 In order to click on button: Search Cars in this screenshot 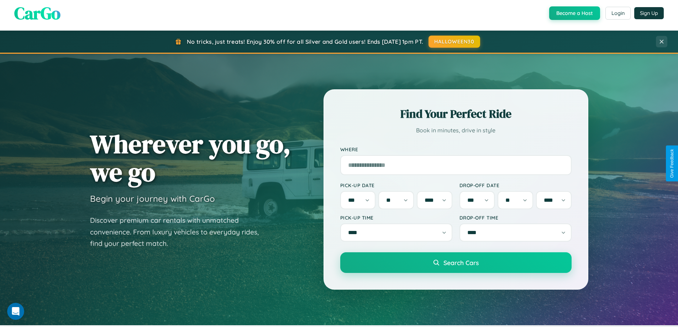, I will do `click(456, 263)`.